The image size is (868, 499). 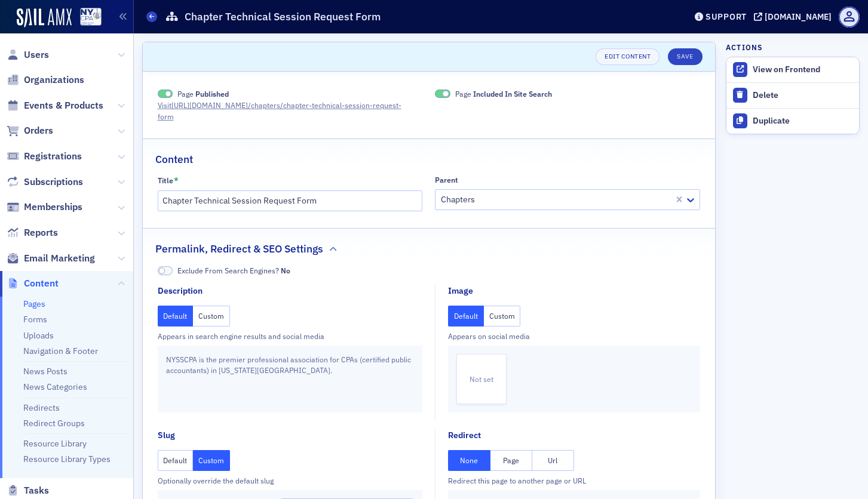 I want to click on span: Exclude From Search Engines?, so click(x=234, y=271).